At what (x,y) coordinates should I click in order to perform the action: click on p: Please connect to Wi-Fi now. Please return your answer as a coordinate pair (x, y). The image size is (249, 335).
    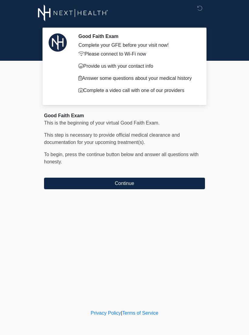
    Looking at the image, I should click on (137, 54).